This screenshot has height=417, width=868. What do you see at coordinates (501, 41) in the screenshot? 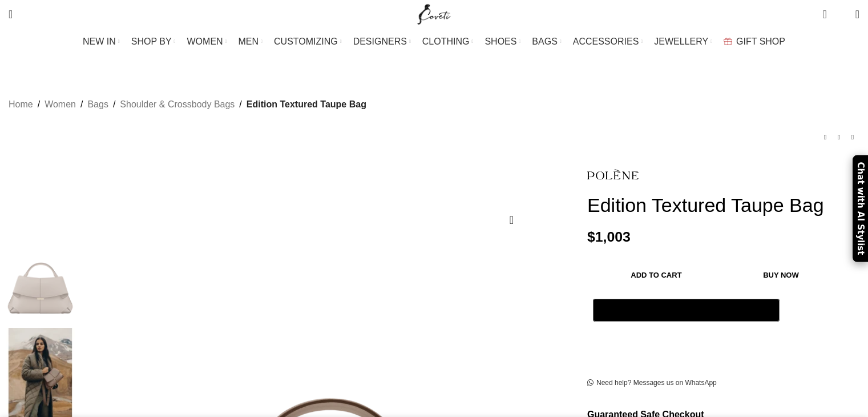
I see `span: SHOES` at bounding box center [501, 41].